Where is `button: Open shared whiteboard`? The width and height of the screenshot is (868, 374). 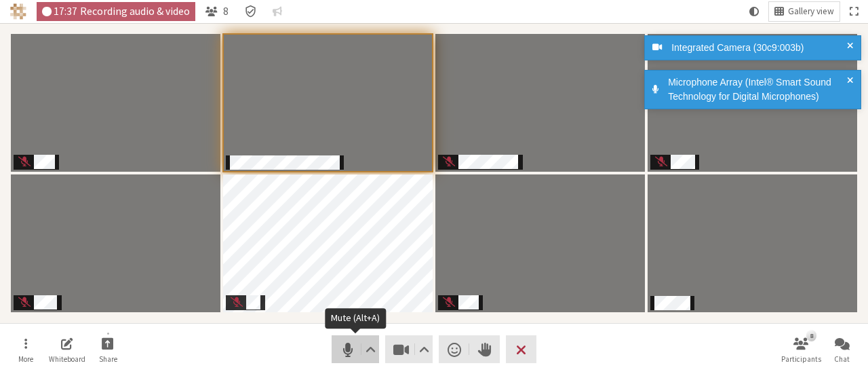
button: Open shared whiteboard is located at coordinates (67, 349).